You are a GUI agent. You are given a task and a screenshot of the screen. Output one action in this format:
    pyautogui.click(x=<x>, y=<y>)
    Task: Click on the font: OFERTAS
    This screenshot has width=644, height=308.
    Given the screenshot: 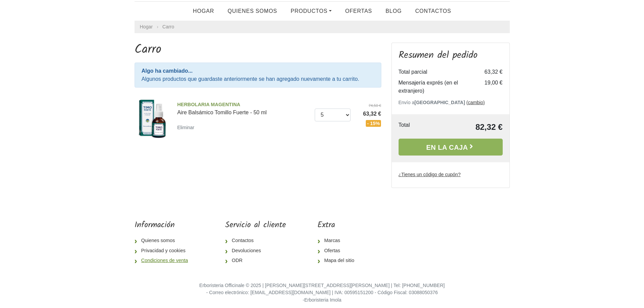 What is the action you would take?
    pyautogui.click(x=358, y=11)
    